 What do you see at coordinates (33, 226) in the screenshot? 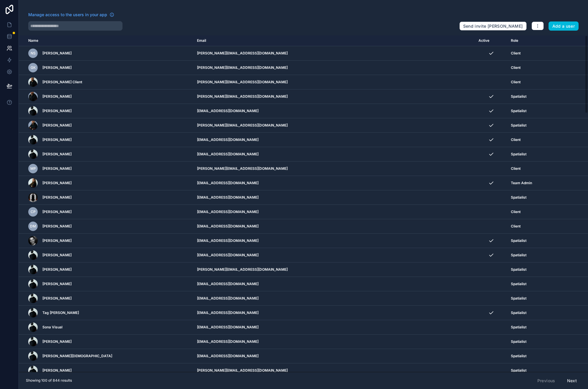
I see `span: DM` at bounding box center [33, 226].